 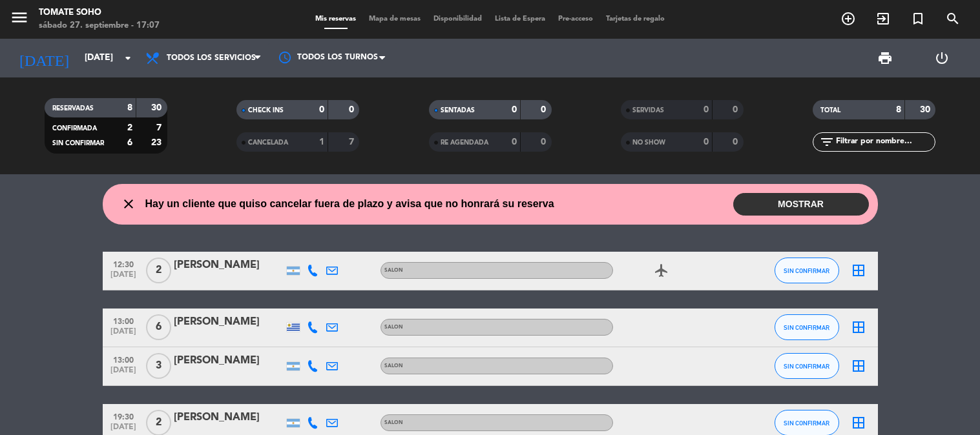 I want to click on div: Tomate Soho, so click(x=98, y=13).